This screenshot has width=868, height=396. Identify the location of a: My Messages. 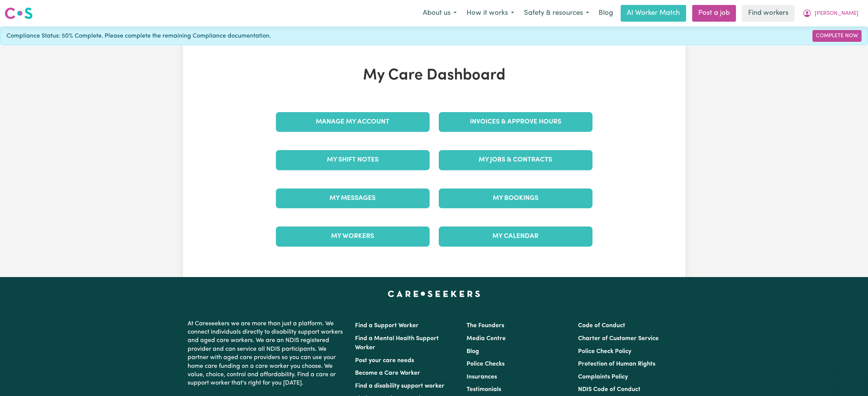
(353, 199).